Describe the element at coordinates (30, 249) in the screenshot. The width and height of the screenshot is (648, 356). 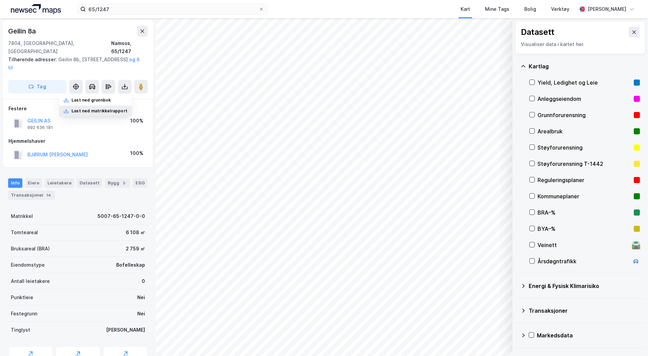
I see `div: Bruksareal (BRA)` at that location.